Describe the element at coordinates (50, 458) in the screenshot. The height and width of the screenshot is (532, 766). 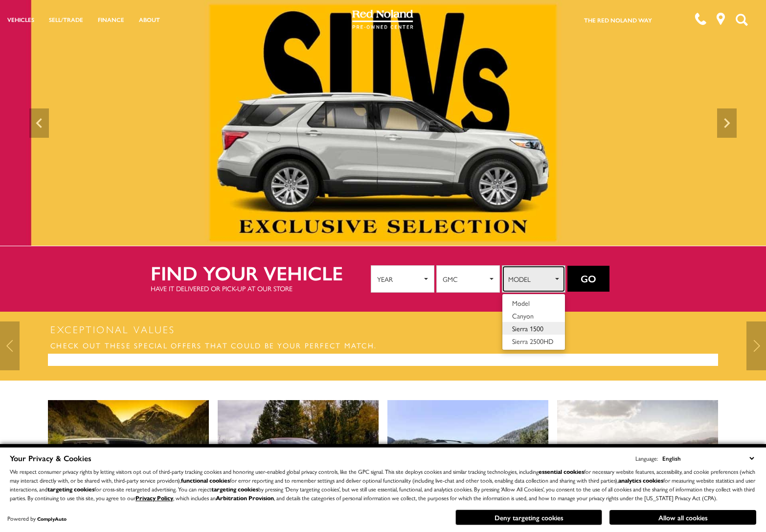
I see `span: Your Privacy & Cookies` at that location.